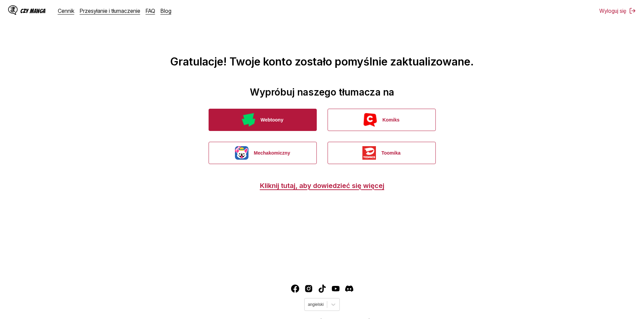  Describe the element at coordinates (308, 305) in the screenshot. I see `input: Wybierz język` at that location.